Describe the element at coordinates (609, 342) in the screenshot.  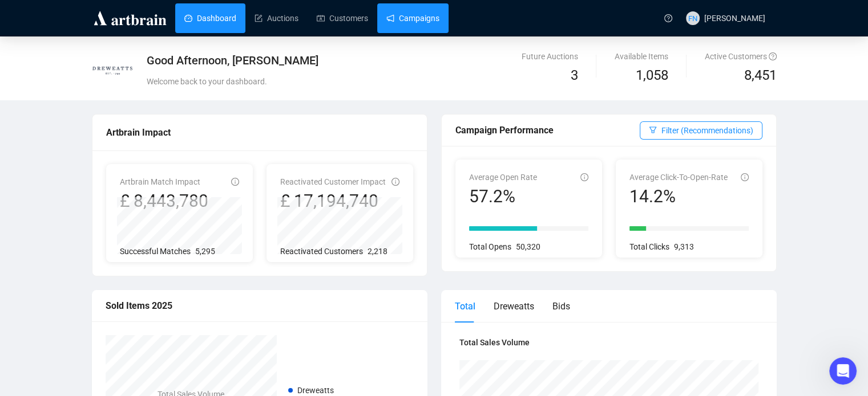
I see `h4: Total Sales Volume` at that location.